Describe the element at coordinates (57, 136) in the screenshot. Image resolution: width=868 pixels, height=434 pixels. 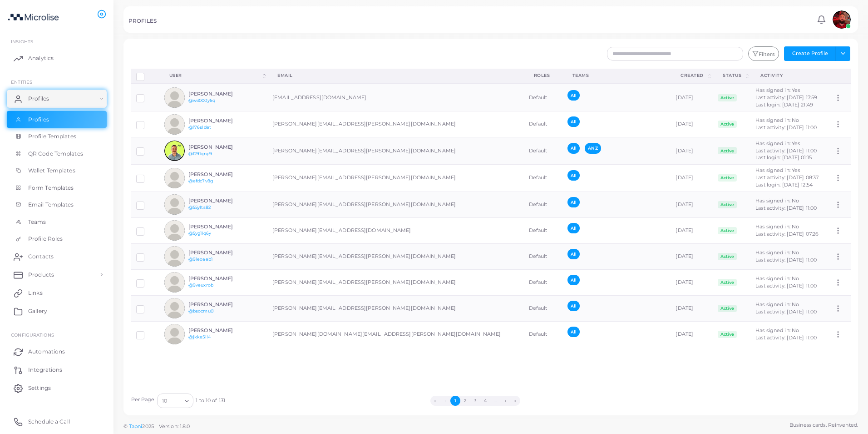
I see `a: Profile Templates` at that location.